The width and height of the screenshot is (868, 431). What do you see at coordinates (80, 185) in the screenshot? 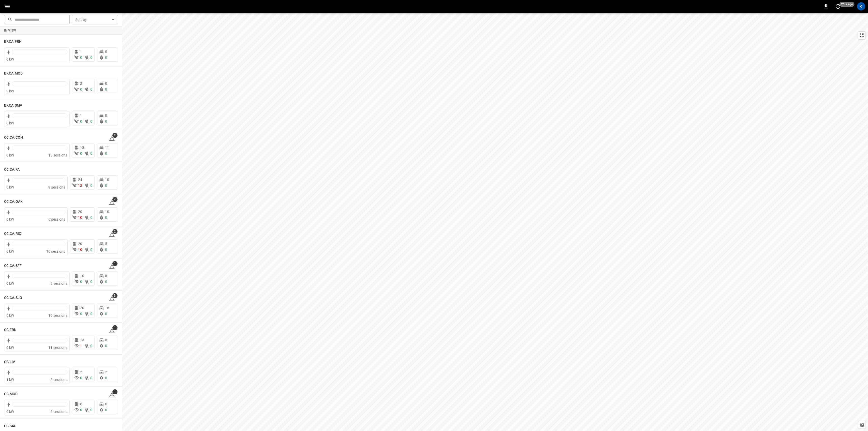
I see `span: 12` at bounding box center [80, 185].